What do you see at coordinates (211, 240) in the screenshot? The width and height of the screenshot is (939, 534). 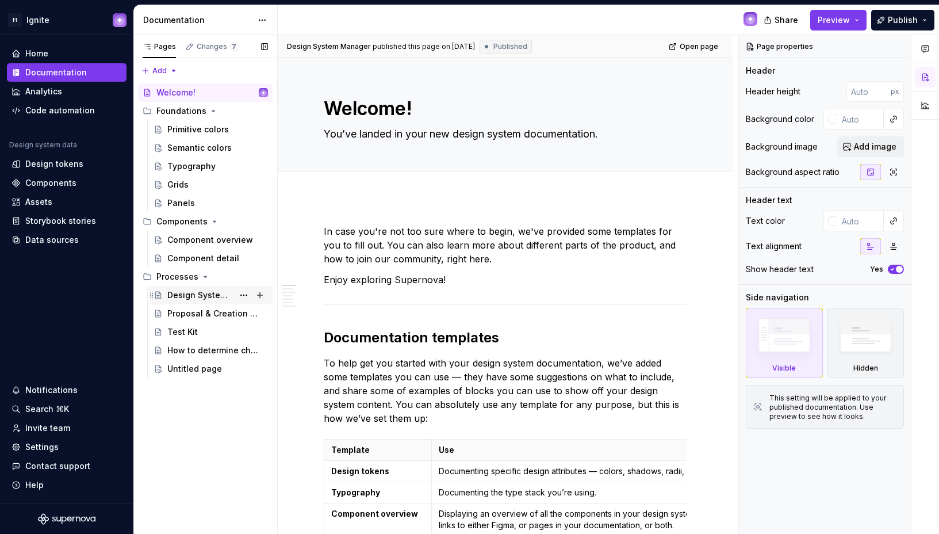 I see `a: Component overview` at bounding box center [211, 240].